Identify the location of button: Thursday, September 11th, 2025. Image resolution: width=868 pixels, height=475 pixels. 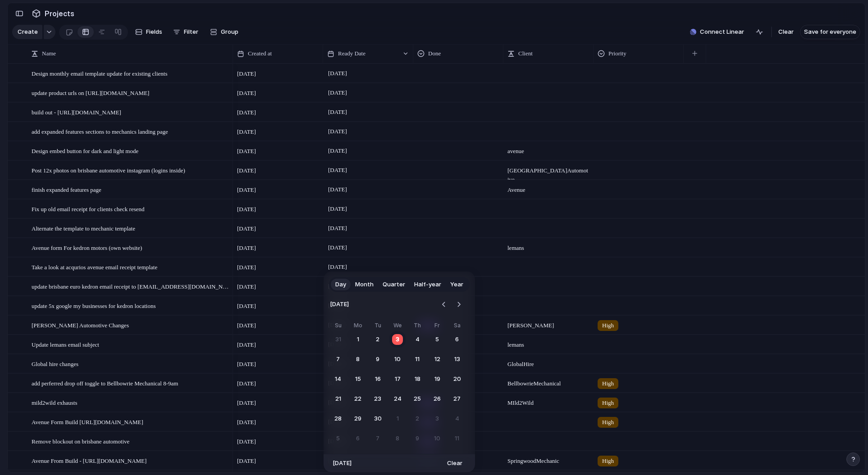
(417, 359).